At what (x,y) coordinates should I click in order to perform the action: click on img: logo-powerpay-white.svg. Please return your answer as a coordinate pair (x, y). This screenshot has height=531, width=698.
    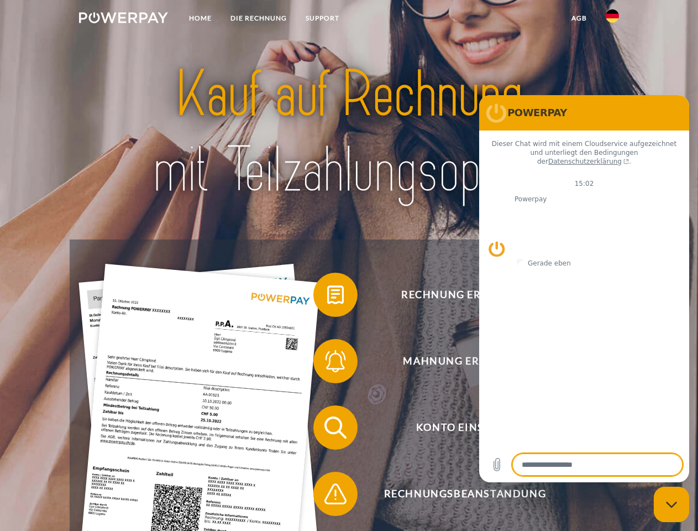
    Looking at the image, I should click on (123, 18).